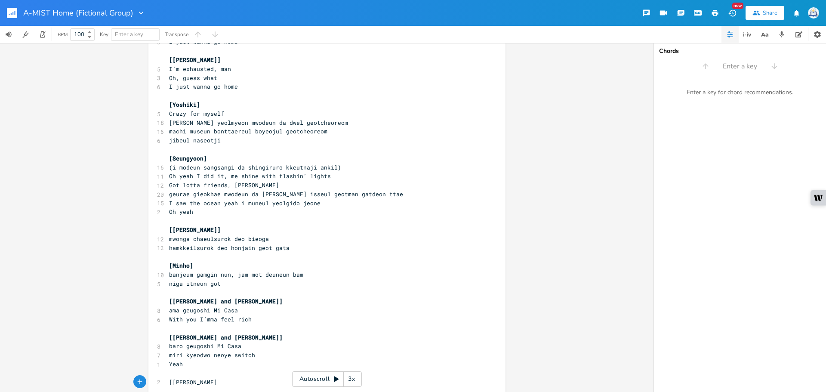  I want to click on span: [Yoshiki], so click(185, 105).